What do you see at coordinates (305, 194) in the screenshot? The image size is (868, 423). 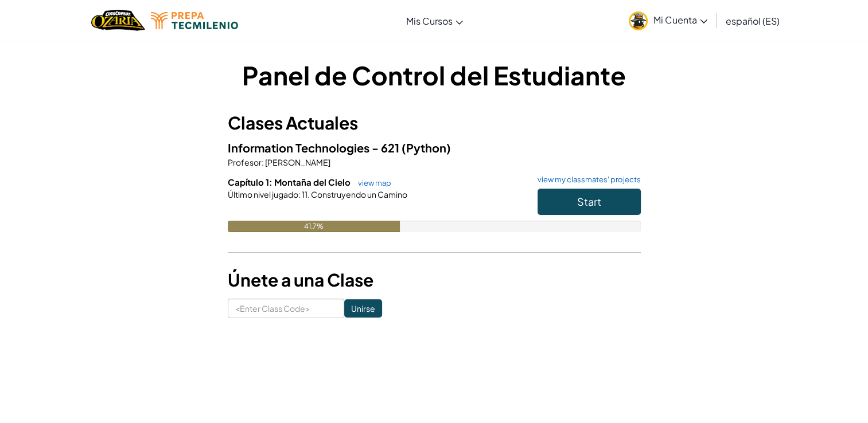 I see `span: 11.` at bounding box center [305, 194].